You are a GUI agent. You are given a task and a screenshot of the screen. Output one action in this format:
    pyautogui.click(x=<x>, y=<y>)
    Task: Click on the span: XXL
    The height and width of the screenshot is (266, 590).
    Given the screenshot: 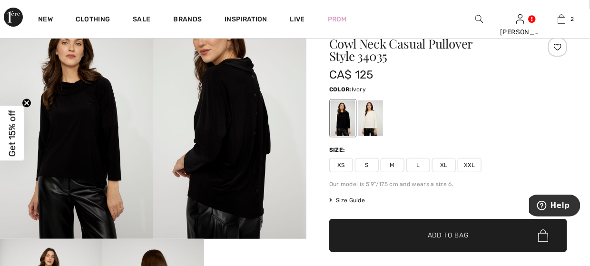 What is the action you would take?
    pyautogui.click(x=470, y=165)
    